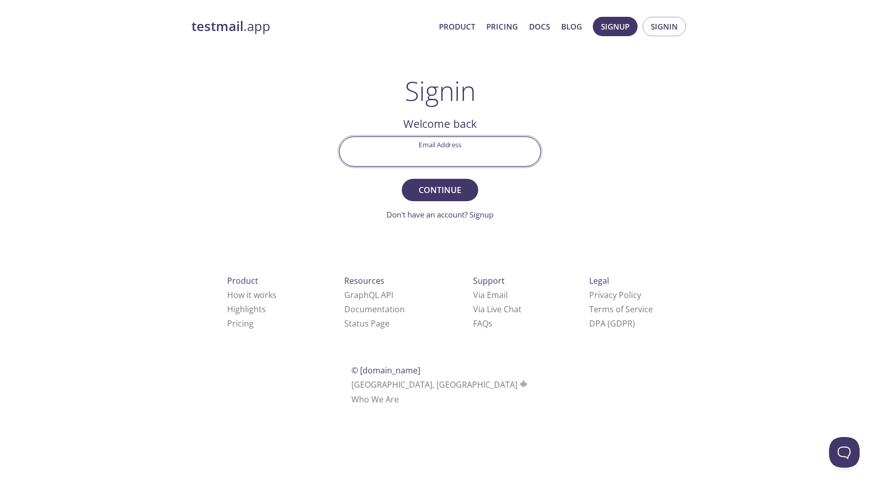 This screenshot has height=488, width=880. What do you see at coordinates (664, 26) in the screenshot?
I see `span: Signin` at bounding box center [664, 26].